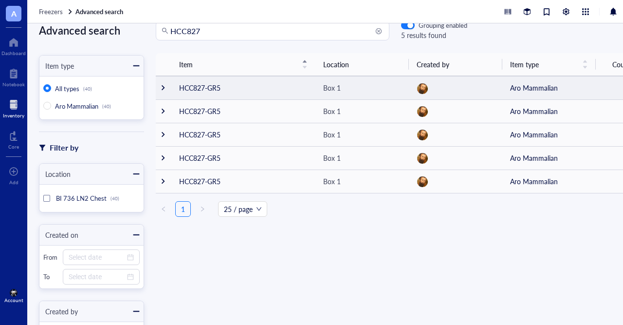 Image resolution: width=623 pixels, height=325 pixels. Describe the element at coordinates (243, 64) in the screenshot. I see `th: Item` at that location.